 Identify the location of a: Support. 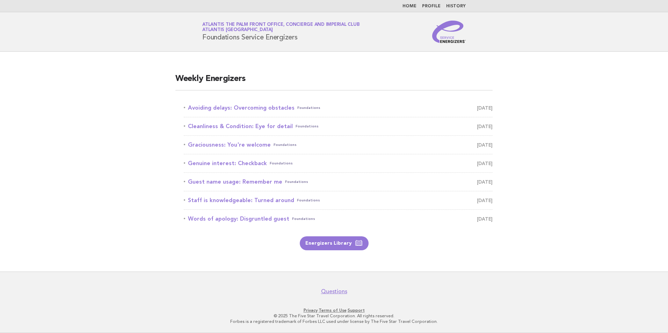
(356, 311).